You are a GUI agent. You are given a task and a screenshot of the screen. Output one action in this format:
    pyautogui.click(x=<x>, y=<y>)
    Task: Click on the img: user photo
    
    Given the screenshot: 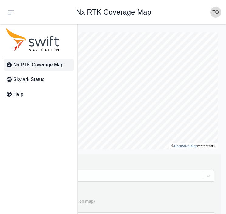 What is the action you would take?
    pyautogui.click(x=216, y=12)
    